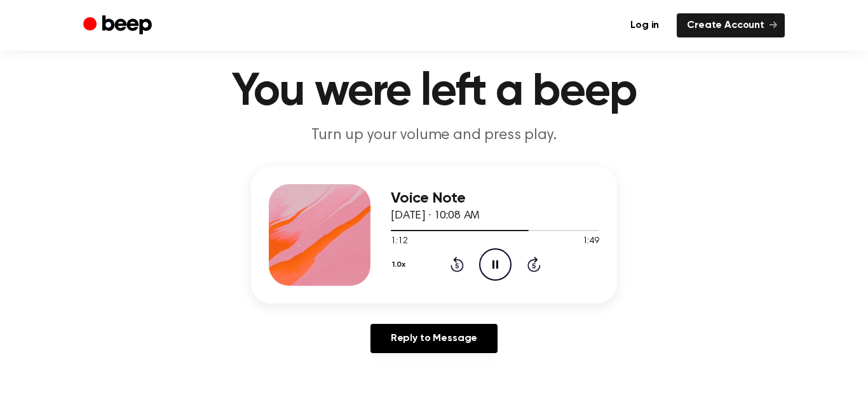 The width and height of the screenshot is (868, 402). Describe the element at coordinates (731, 25) in the screenshot. I see `a: Create Account` at that location.